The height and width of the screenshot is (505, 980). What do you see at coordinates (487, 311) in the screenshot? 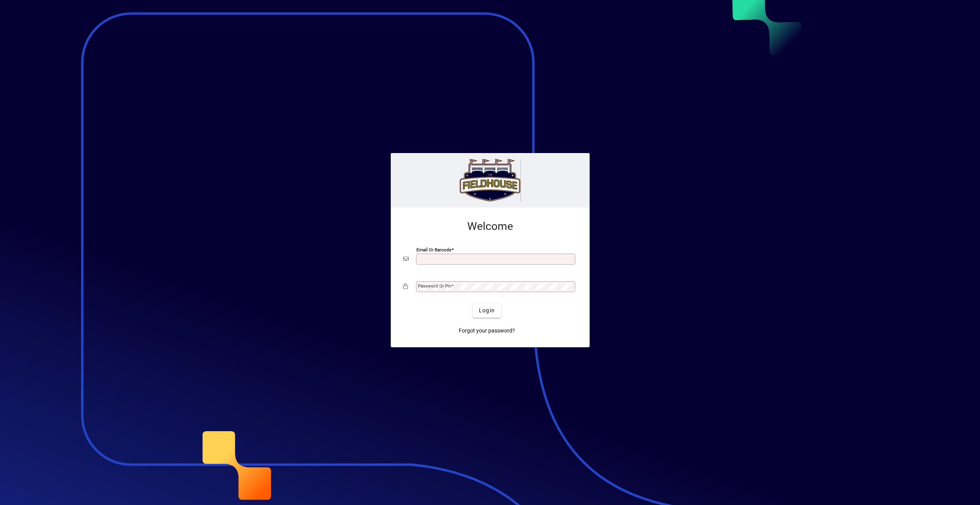
I see `button: Login` at bounding box center [487, 311].